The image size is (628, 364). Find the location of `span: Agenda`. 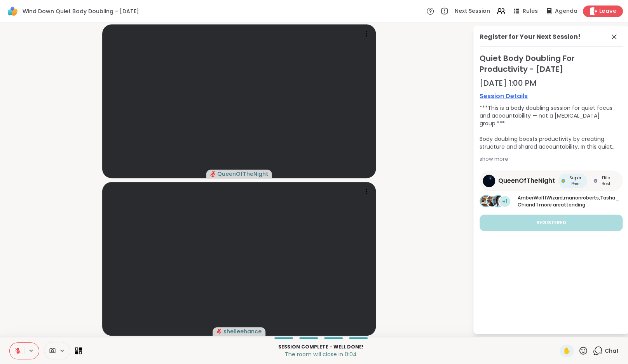

span: Agenda is located at coordinates (566, 11).